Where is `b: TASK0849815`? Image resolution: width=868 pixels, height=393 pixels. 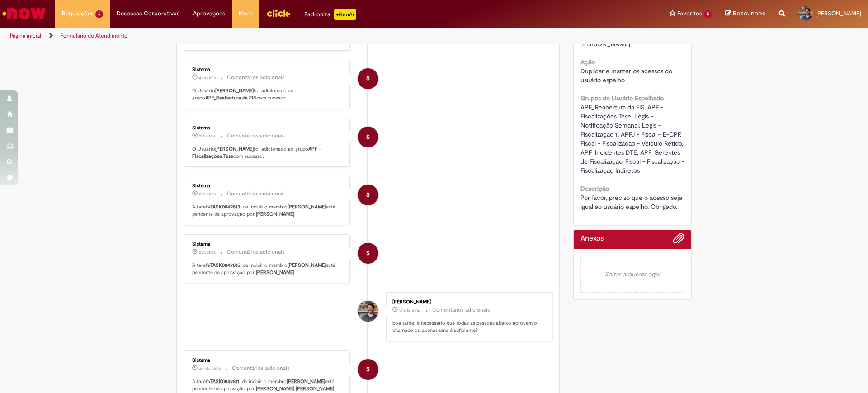
b: TASK0849815 is located at coordinates (225, 265).